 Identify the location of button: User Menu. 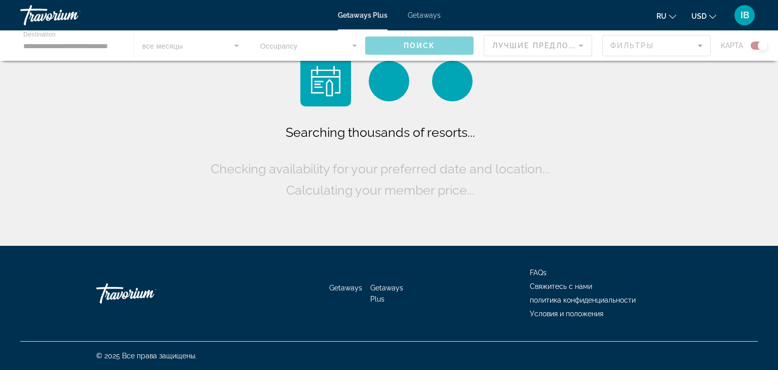
(745, 15).